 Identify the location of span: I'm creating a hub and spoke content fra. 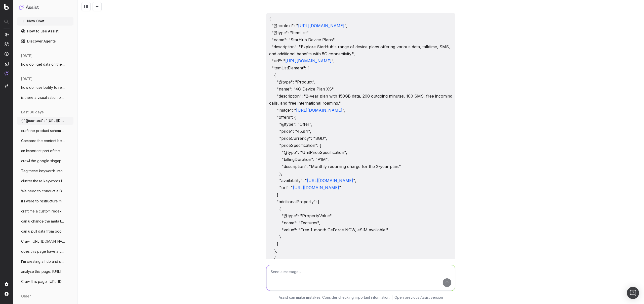
(43, 261).